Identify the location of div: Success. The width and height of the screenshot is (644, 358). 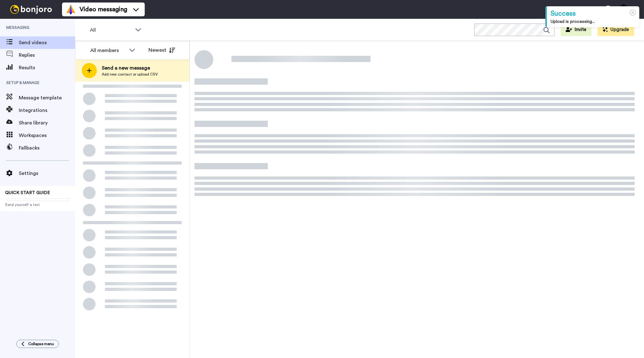
(592, 14).